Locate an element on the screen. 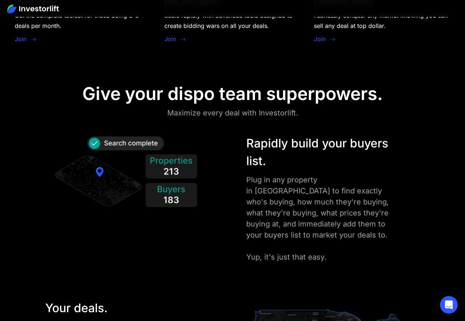  div: Fearlessly conquer any market knowing you can sell any deal at top dollar. is located at coordinates (382, 21).